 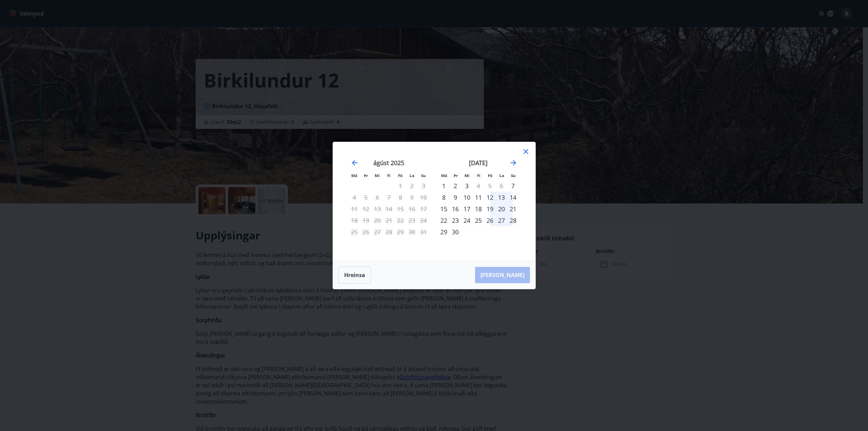 I want to click on td: Not available. föstudagur, 22. ágúst 2025, so click(x=400, y=221).